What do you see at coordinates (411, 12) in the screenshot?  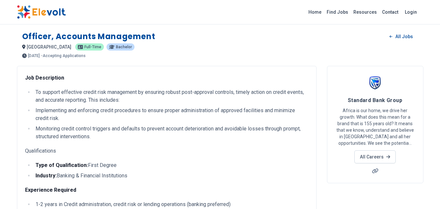 I see `a: Login` at bounding box center [411, 12].